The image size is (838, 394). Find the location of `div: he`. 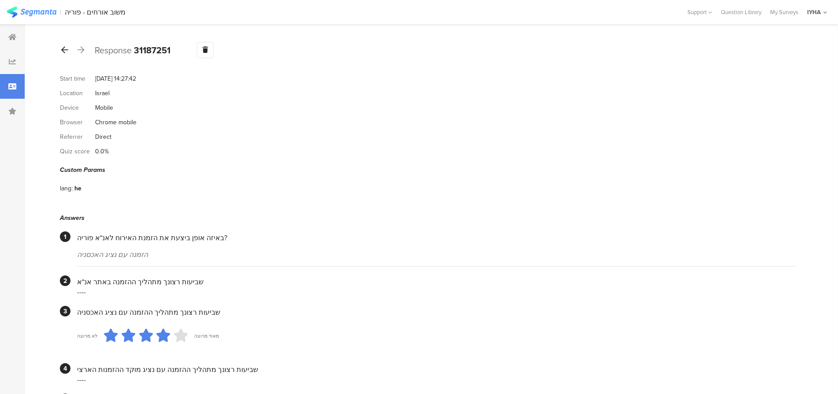

div: he is located at coordinates (78, 188).